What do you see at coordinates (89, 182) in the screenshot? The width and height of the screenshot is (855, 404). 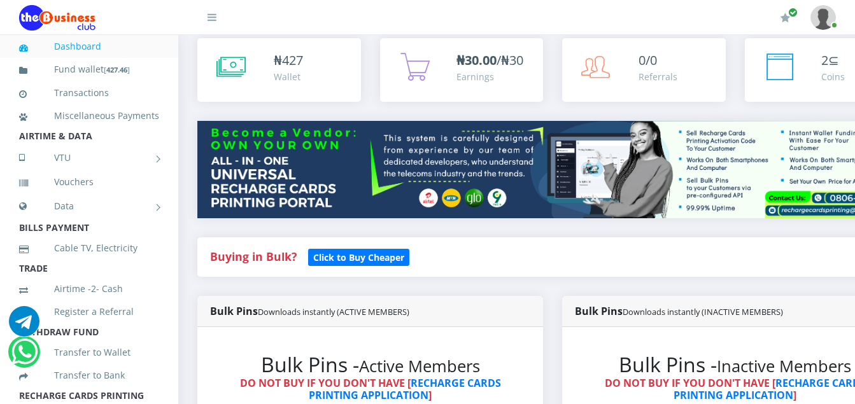 I see `a: Vouchers` at bounding box center [89, 182].